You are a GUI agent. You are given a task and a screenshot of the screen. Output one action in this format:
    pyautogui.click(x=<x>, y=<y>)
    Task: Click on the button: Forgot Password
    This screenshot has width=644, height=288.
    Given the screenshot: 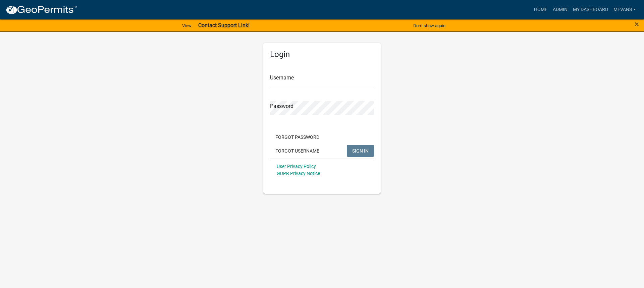 What is the action you would take?
    pyautogui.click(x=297, y=137)
    